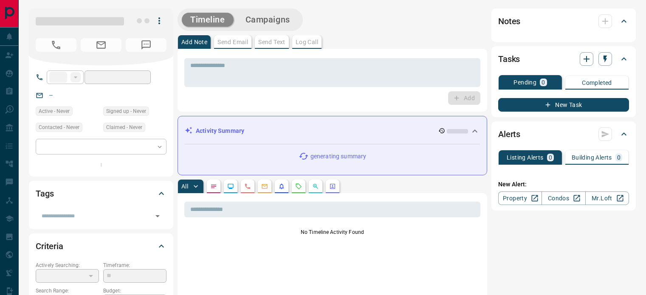  What do you see at coordinates (299, 187) in the screenshot?
I see `svg: Requests` at bounding box center [299, 187].